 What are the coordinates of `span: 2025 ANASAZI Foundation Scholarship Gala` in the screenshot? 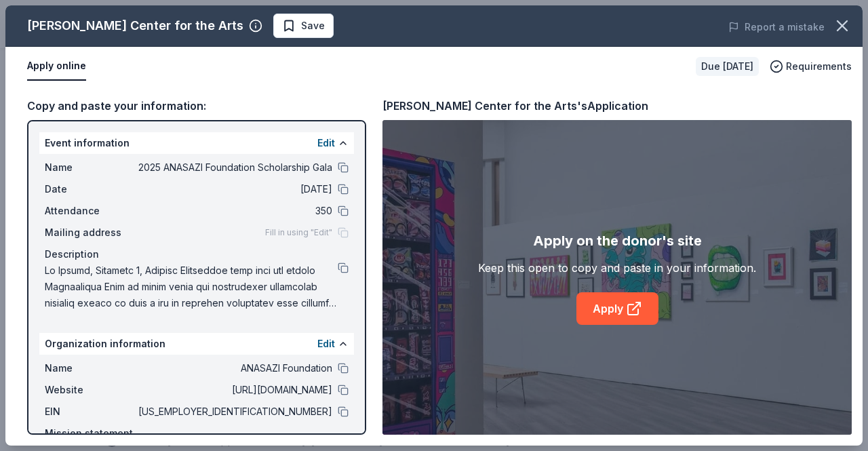 It's located at (234, 167).